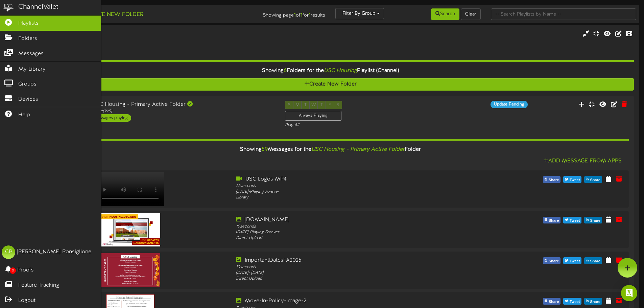  Describe the element at coordinates (27, 300) in the screenshot. I see `span: Logout` at that location.